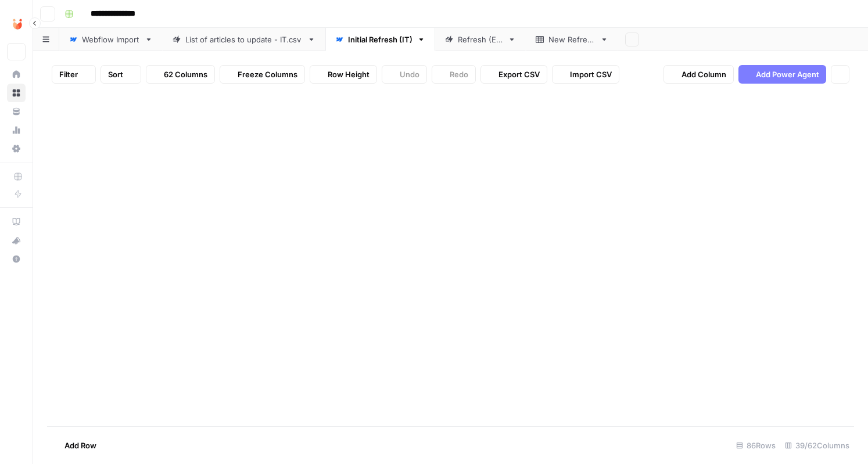 Image resolution: width=868 pixels, height=464 pixels. What do you see at coordinates (111, 39) in the screenshot?
I see `a: Webflow Import` at bounding box center [111, 39].